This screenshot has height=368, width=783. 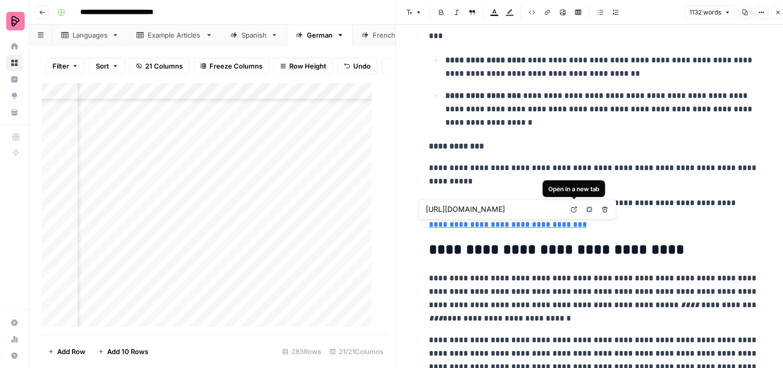 What do you see at coordinates (231, 66) in the screenshot?
I see `button: Freeze Columns` at bounding box center [231, 66].